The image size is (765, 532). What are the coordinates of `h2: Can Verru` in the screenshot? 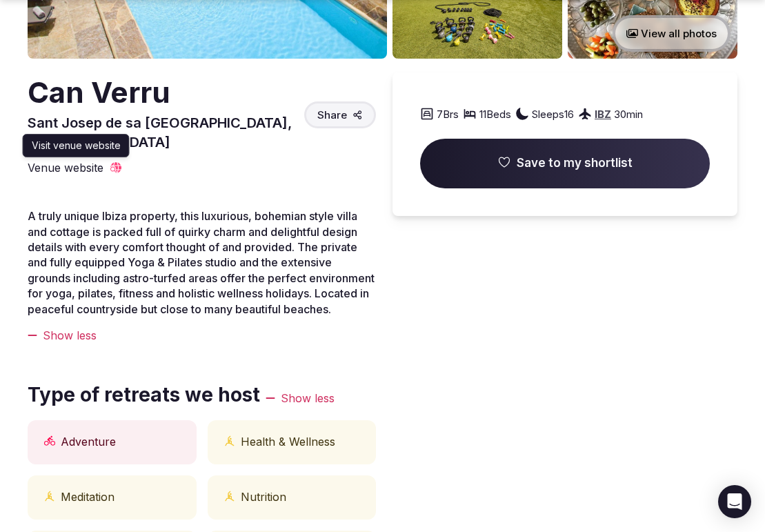 It's located at (163, 92).